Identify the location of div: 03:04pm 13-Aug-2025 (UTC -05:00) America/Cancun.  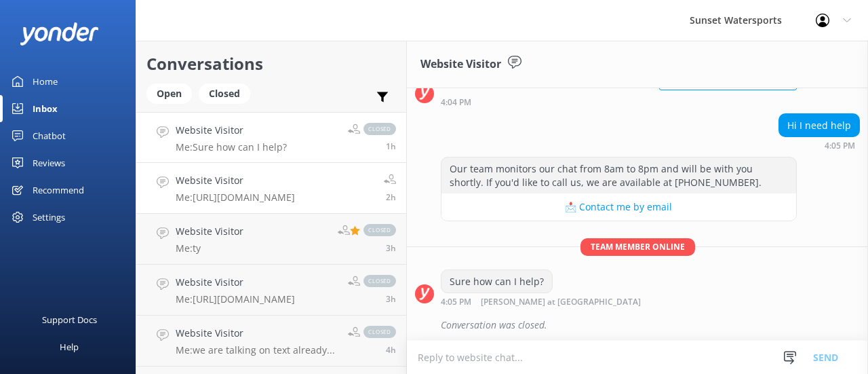
(619, 101).